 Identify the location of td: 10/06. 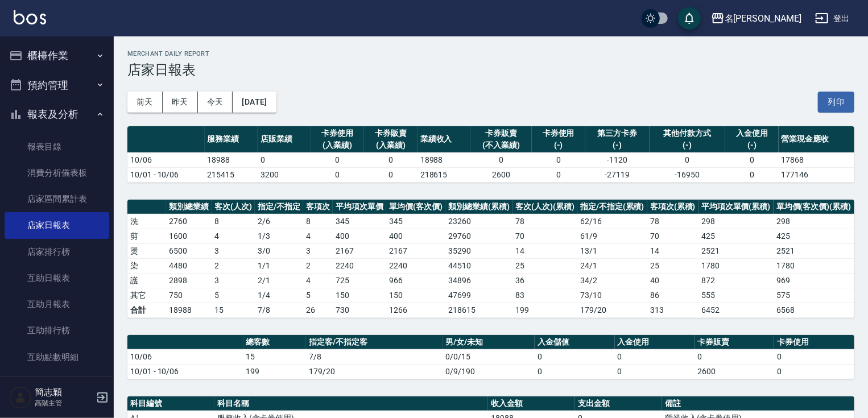
(186, 357).